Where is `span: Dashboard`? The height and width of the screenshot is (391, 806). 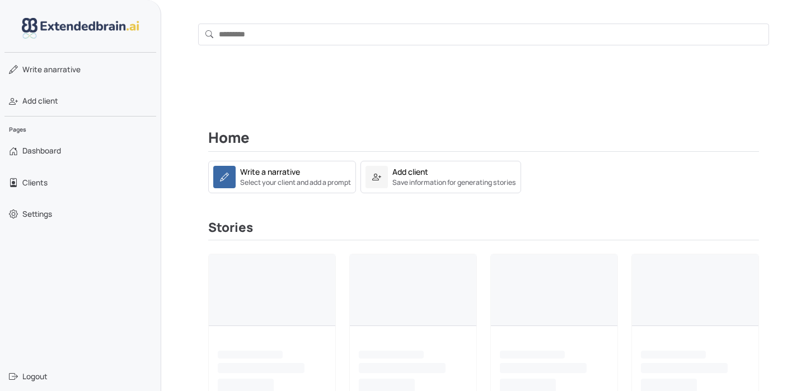 span: Dashboard is located at coordinates (41, 151).